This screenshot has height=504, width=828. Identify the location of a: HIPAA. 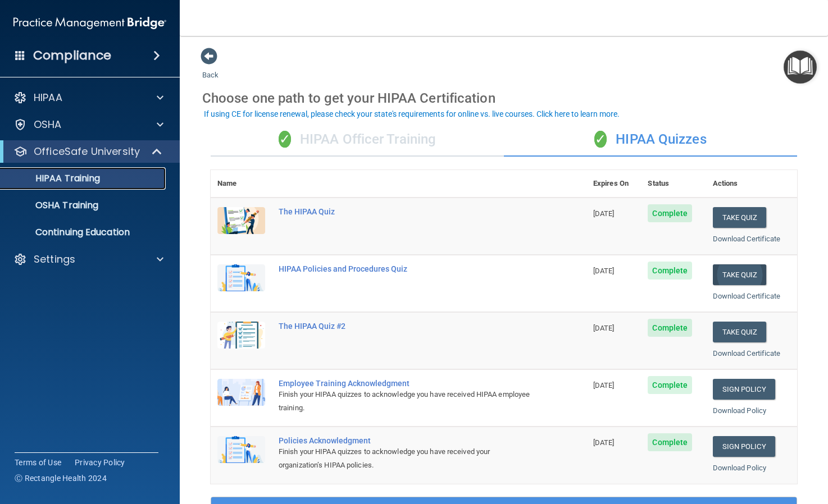
(88, 97).